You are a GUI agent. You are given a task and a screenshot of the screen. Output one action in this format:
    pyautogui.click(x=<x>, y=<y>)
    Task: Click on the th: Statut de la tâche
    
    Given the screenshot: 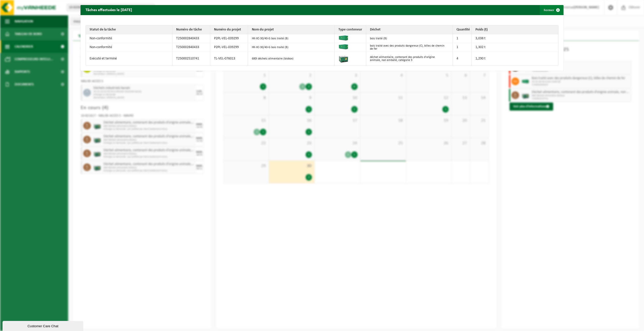 What is the action you would take?
    pyautogui.click(x=129, y=30)
    